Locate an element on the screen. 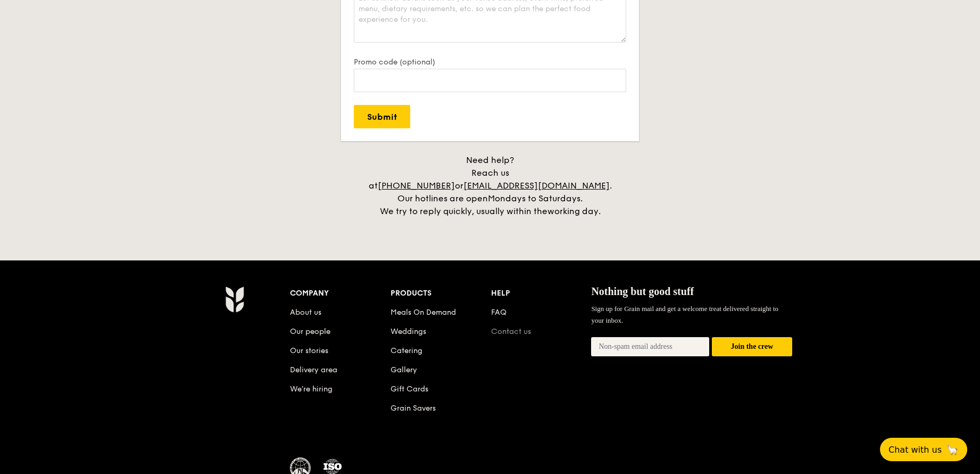 The height and width of the screenshot is (474, 980). a: Delivery area is located at coordinates (314, 370).